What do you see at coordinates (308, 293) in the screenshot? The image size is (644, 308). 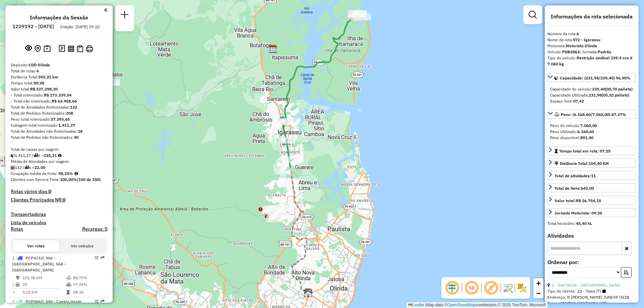 I see `img: CDD Olinda` at bounding box center [308, 293].